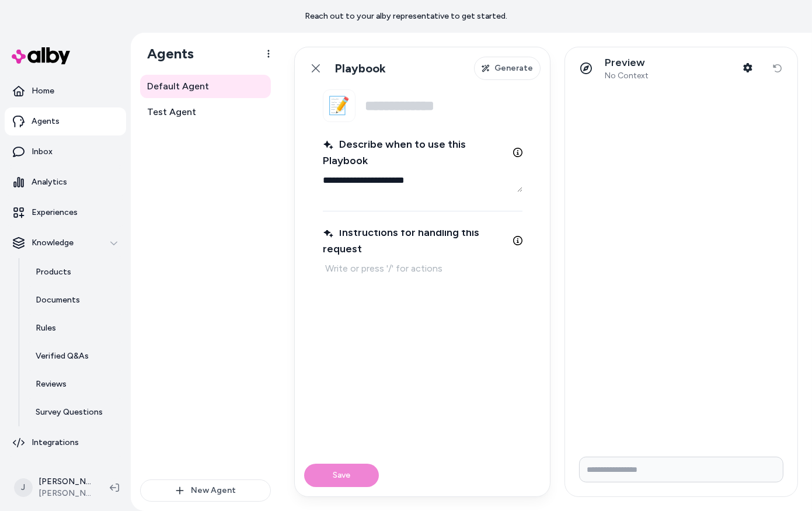 This screenshot has height=511, width=812. Describe the element at coordinates (43, 91) in the screenshot. I see `p: Home` at that location.